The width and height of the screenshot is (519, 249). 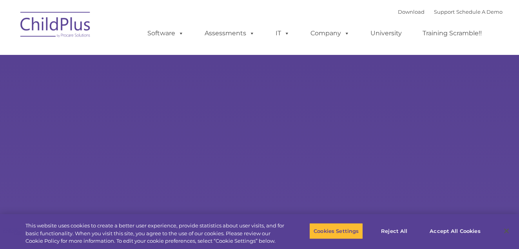 What do you see at coordinates (386, 33) in the screenshot?
I see `a: University` at bounding box center [386, 33].